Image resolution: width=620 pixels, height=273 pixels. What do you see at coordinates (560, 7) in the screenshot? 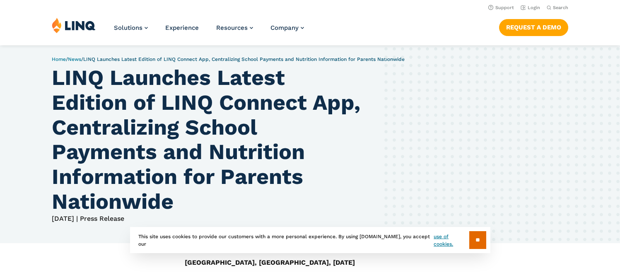
I see `span: Search` at bounding box center [560, 7].